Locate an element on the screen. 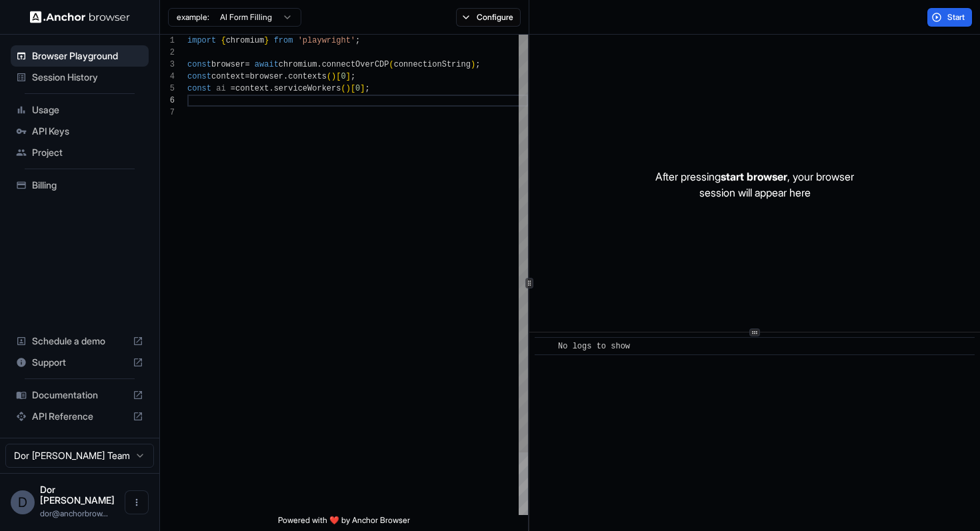 The image size is (980, 531). span: API Keys is located at coordinates (87, 131).